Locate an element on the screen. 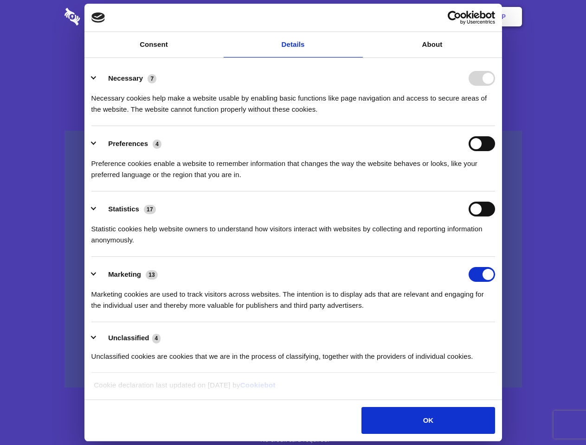 The image size is (586, 445). button: Unclassified (4) is located at coordinates (129, 338).